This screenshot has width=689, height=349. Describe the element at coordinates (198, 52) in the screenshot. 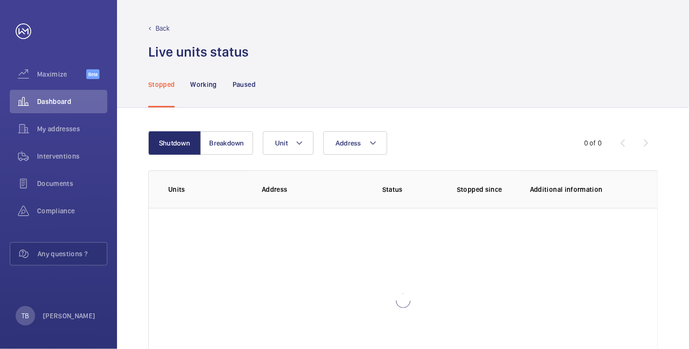

I see `h1: Live units status` at that location.